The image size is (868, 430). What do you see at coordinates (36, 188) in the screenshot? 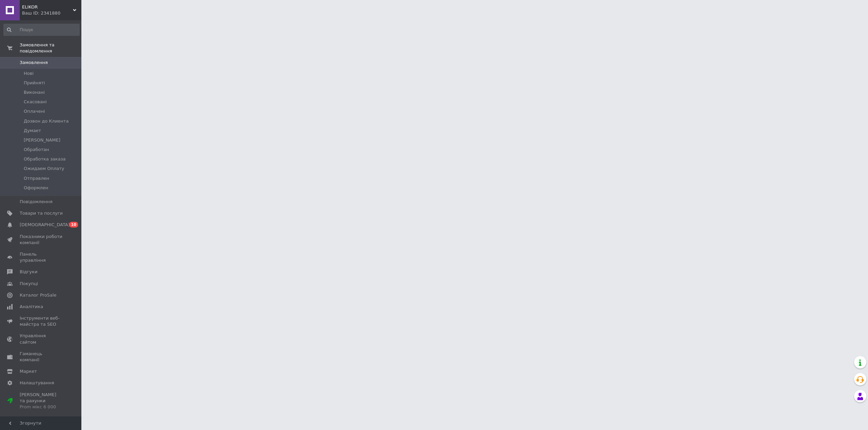
I see `span: Оформлен` at bounding box center [36, 188].